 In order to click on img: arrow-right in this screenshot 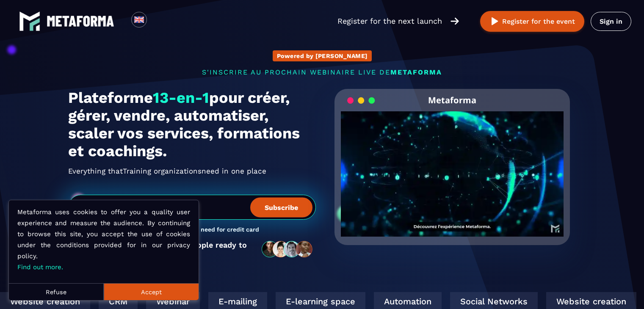, I will do `click(455, 21)`.